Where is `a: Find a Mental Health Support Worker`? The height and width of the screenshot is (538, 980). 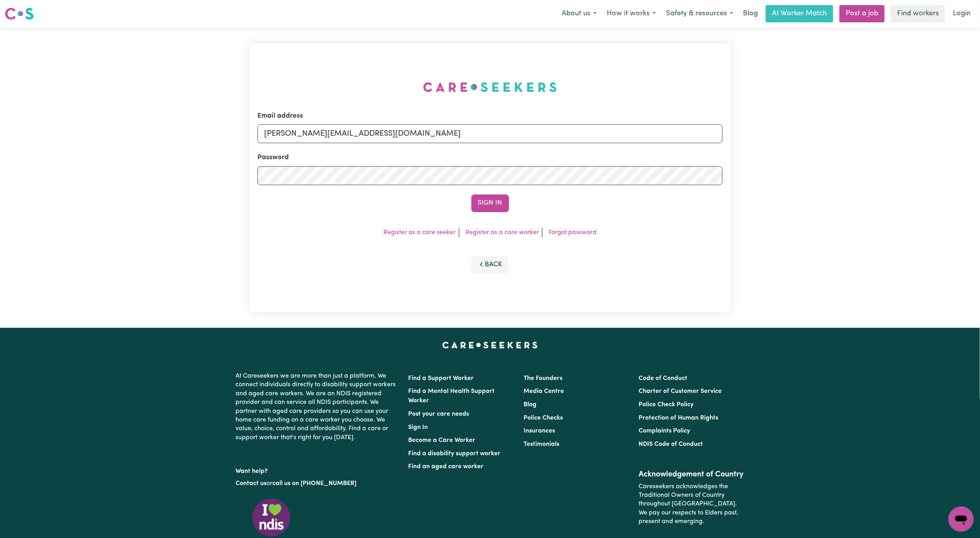 a: Find a Mental Health Support Worker is located at coordinates (452, 396).